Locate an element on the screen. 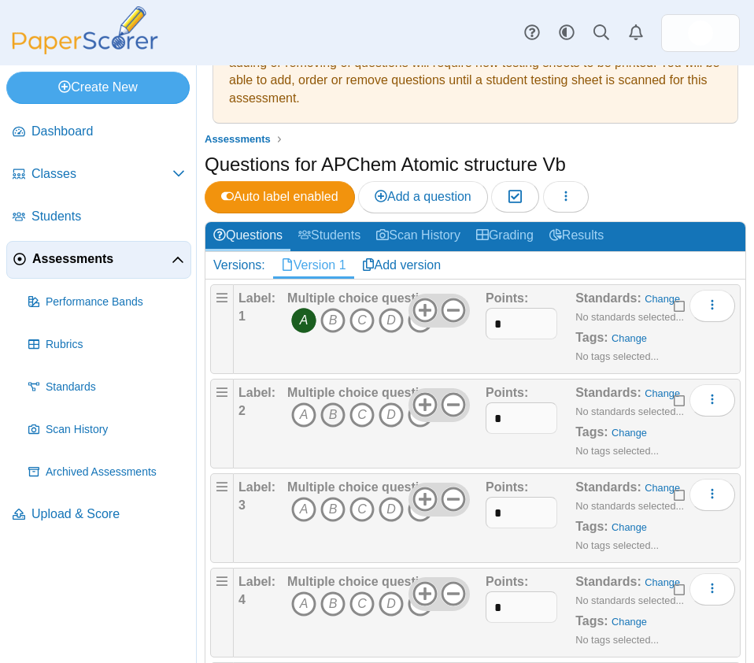  div: Versions: is located at coordinates (239, 265).